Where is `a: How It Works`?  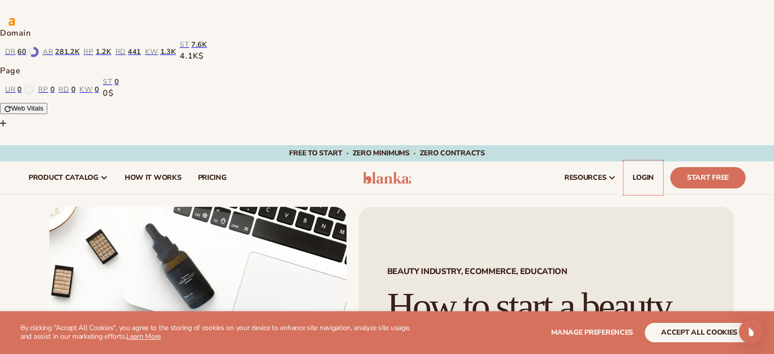
a: How It Works is located at coordinates (153, 178).